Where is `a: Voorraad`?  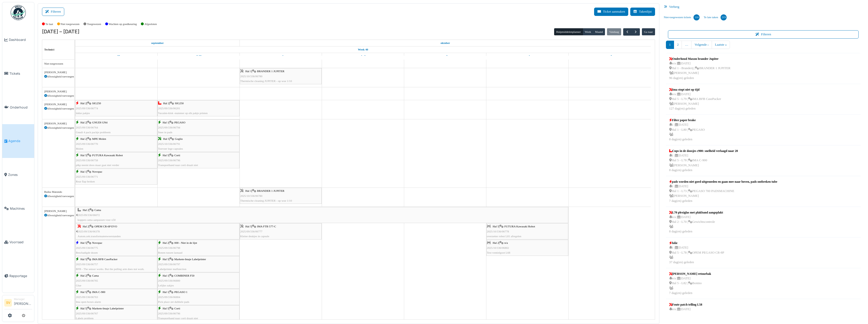 a: Voorraad is located at coordinates (19, 242).